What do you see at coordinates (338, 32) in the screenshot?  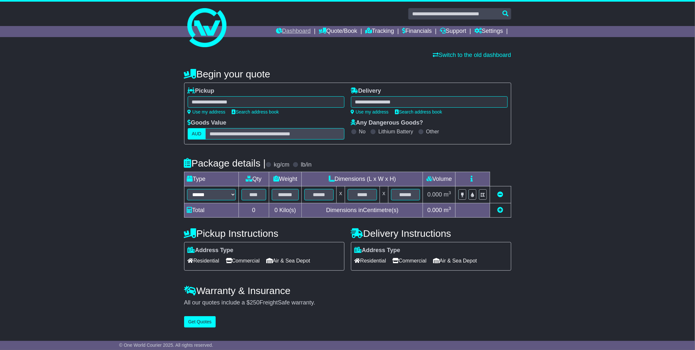 I see `a: Quote/Book` at bounding box center [338, 32].